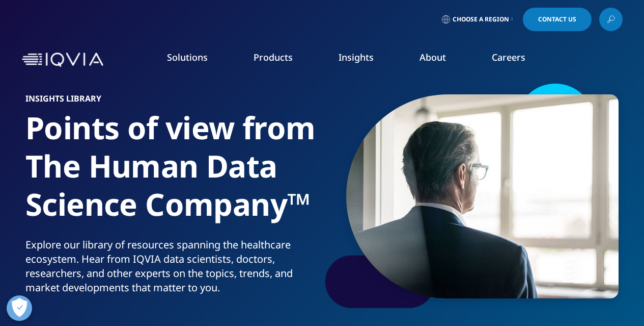 This screenshot has width=644, height=326. What do you see at coordinates (365, 60) in the screenshot?
I see `nav: Primary` at bounding box center [365, 60].